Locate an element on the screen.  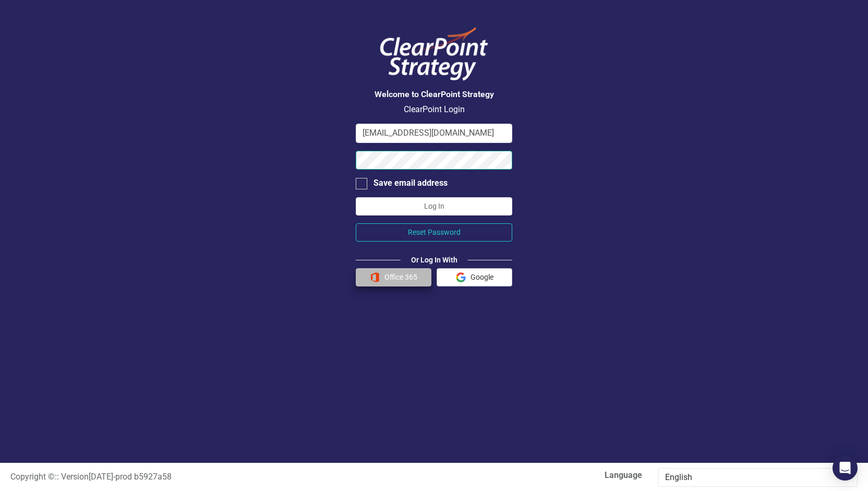
p: ClearPoint Login is located at coordinates (434, 110).